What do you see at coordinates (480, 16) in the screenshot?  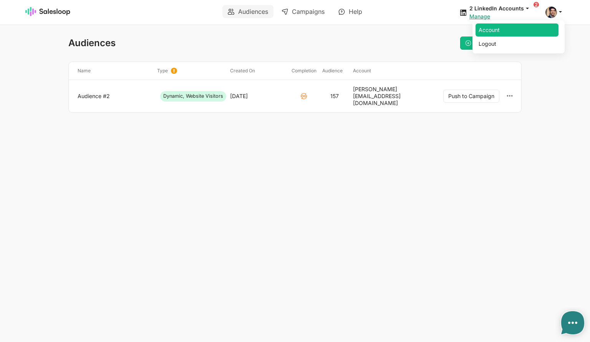 I see `a: Manage` at bounding box center [480, 16].